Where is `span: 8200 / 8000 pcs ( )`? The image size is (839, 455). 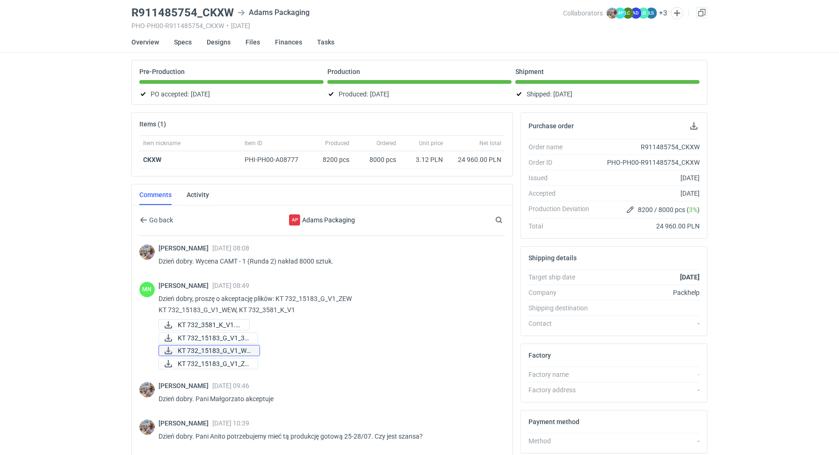 span: 8200 / 8000 pcs ( ) is located at coordinates (669, 210).